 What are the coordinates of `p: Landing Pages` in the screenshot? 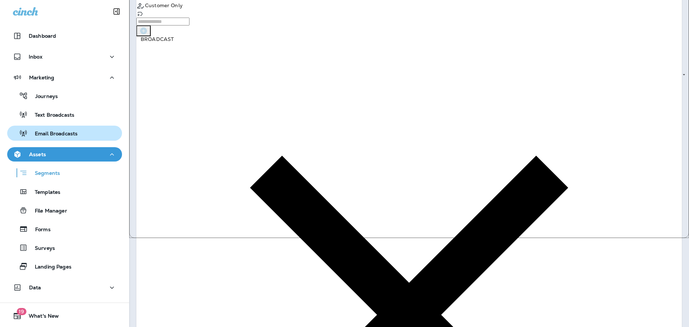 It's located at (49, 267).